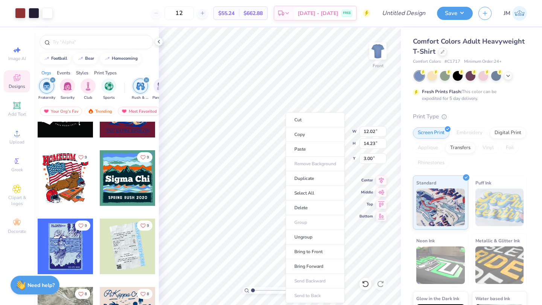 The image size is (542, 305). Describe the element at coordinates (515, 13) in the screenshot. I see `a: JM` at that location.